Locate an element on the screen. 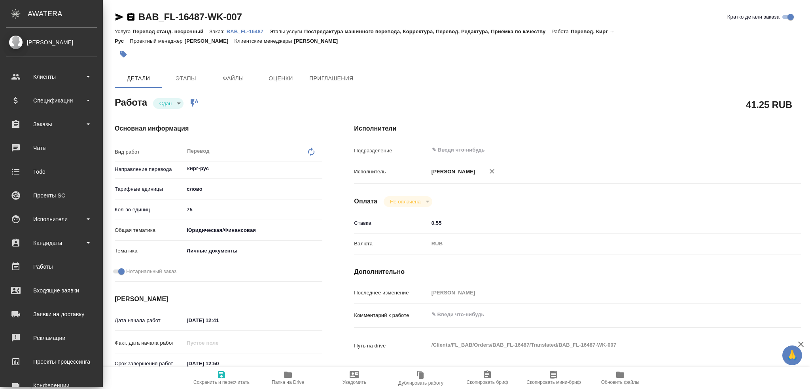  div: Заявки на доставку is located at coordinates (51, 314).